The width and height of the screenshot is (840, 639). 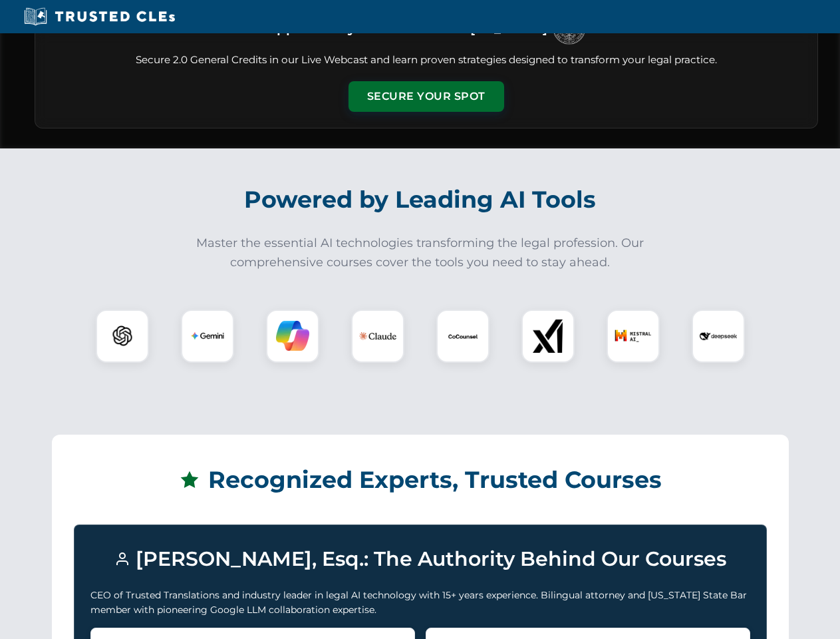 What do you see at coordinates (123, 336) in the screenshot?
I see `img: ChatGPT Logo` at bounding box center [123, 336].